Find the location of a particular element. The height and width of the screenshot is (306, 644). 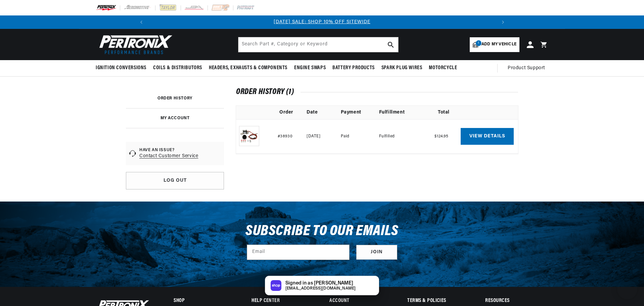

input: Email is located at coordinates (298, 252).